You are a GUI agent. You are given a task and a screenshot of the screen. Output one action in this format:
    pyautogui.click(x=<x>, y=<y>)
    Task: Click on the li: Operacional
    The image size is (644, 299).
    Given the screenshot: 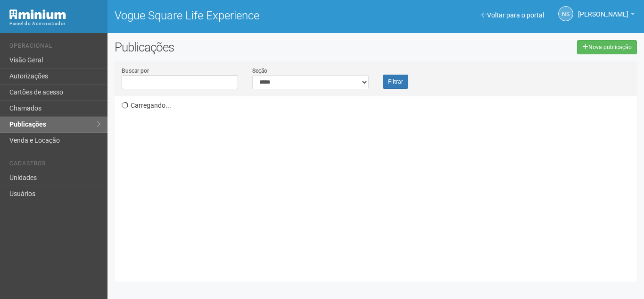 What is the action you would take?
    pyautogui.click(x=55, y=47)
    